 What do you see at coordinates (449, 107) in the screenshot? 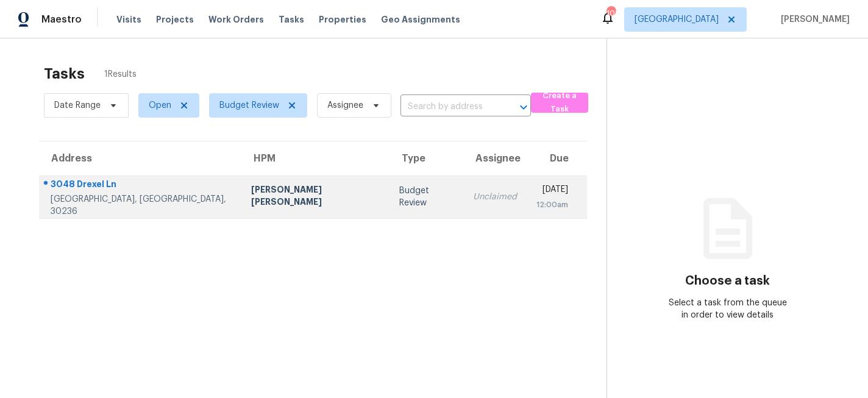
I see `input: Search by address` at bounding box center [449, 107].